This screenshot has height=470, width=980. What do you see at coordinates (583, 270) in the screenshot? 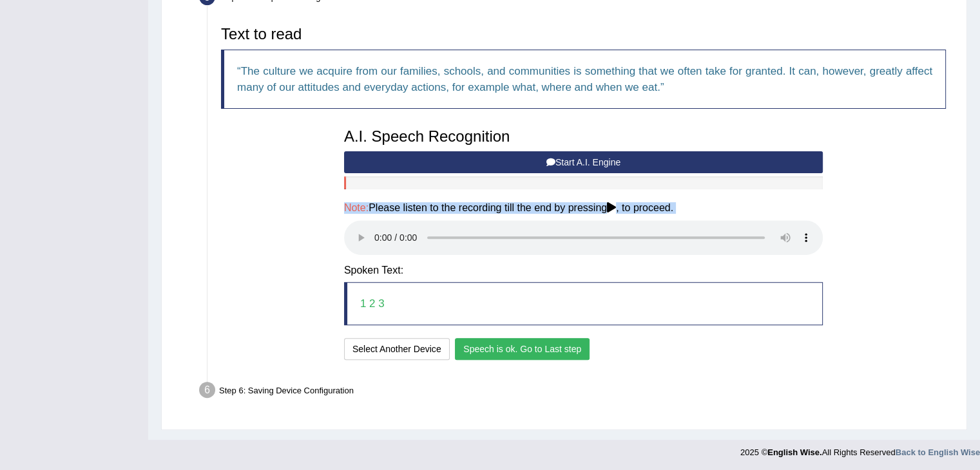
I see `h4: Spoken Text:` at bounding box center [583, 270].